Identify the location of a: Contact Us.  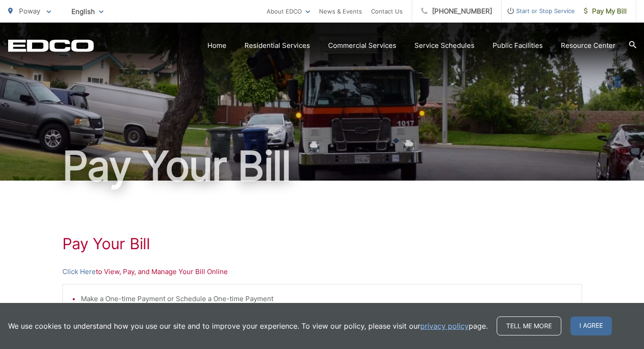
(387, 11).